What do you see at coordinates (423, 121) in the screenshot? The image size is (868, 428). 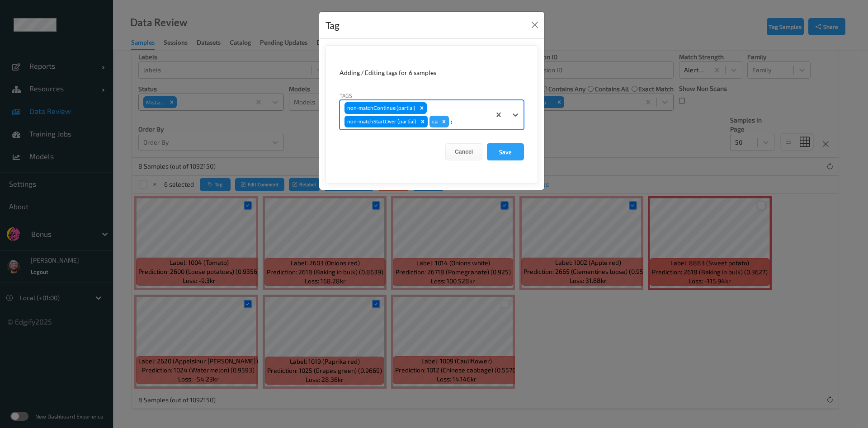 I see `div: Remove non-matchStartOver (partial)` at bounding box center [423, 121].